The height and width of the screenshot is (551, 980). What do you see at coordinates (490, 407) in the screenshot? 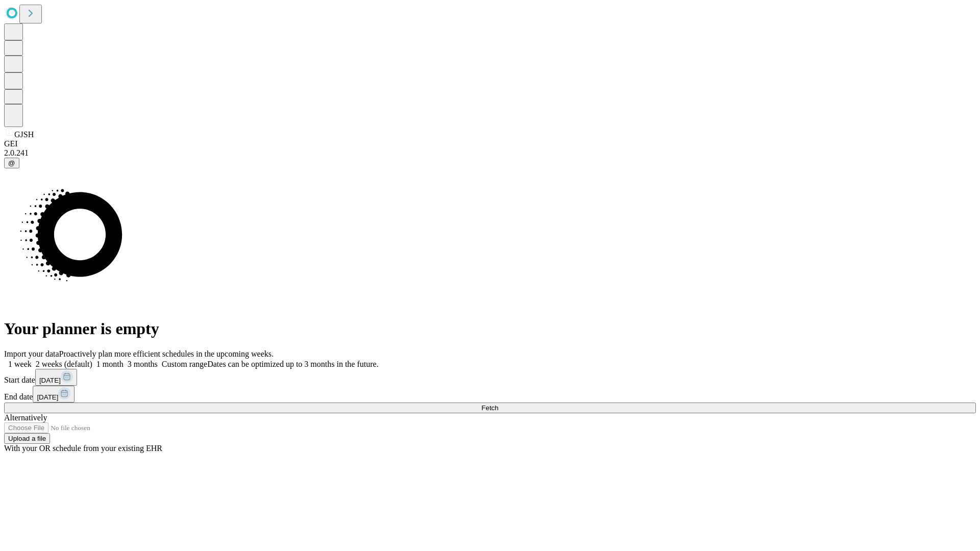
I see `button: Fetch` at bounding box center [490, 407].